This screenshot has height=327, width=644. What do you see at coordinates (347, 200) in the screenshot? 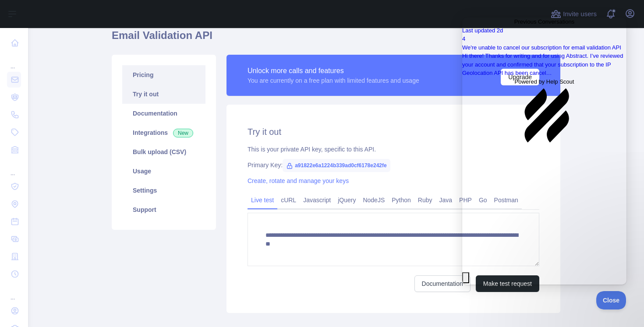
I see `a: jQuery` at bounding box center [347, 200].